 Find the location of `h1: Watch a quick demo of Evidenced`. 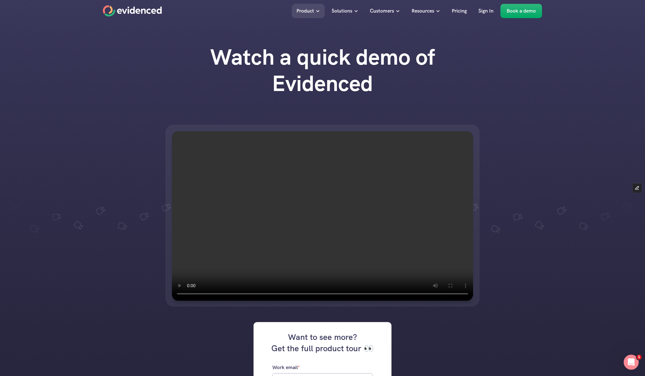

h1: Watch a quick demo of Evidenced is located at coordinates (323, 70).